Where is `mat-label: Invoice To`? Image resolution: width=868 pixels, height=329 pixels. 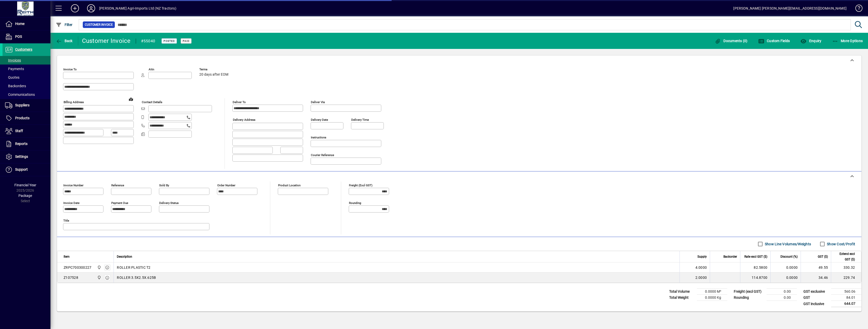 mat-label: Invoice To is located at coordinates (70, 69).